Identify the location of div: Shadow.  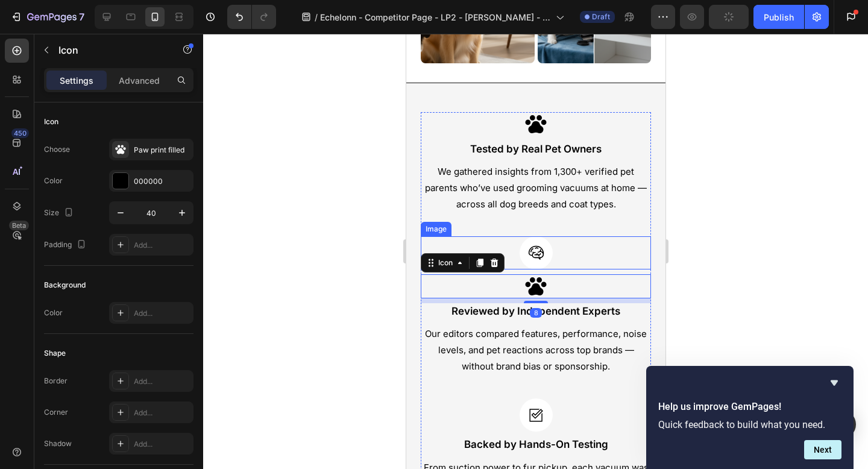
(58, 444).